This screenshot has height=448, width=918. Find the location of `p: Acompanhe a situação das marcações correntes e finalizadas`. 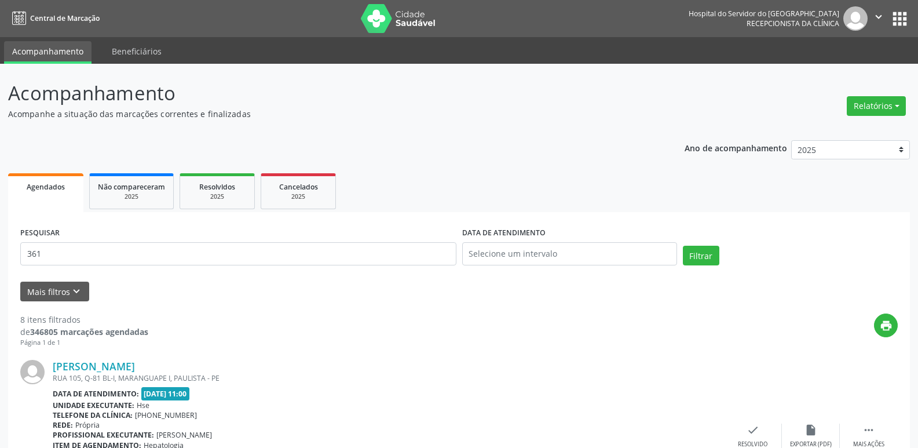

p: Acompanhe a situação das marcações correntes e finalizadas is located at coordinates (324, 113).